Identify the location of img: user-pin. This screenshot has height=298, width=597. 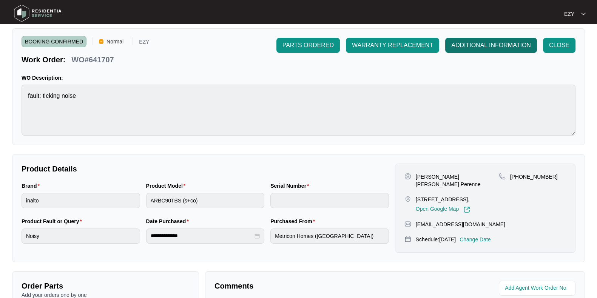
(408, 176).